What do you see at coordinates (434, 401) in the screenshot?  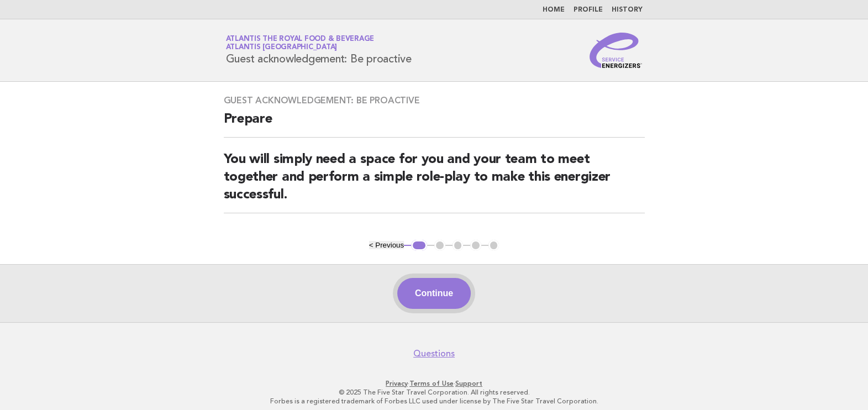 I see `p: Forbes is a registered trademark of Forbes LLC used under license by The Five Star Travel Corpora...` at bounding box center [434, 401].